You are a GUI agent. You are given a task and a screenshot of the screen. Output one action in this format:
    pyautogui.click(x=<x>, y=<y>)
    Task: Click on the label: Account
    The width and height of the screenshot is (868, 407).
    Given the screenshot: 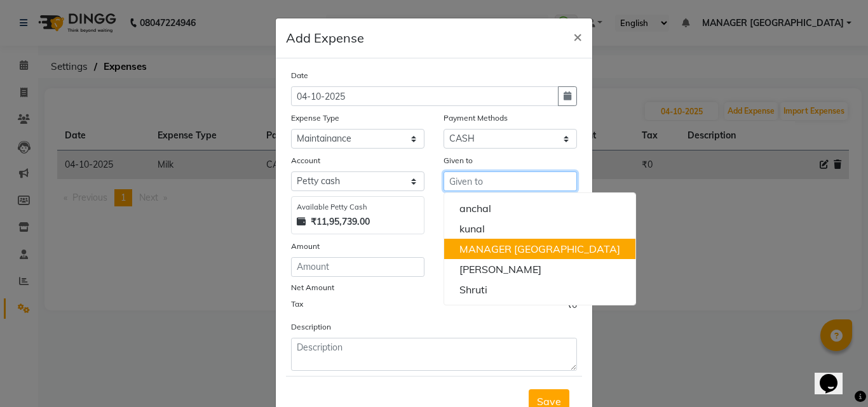 What is the action you would take?
    pyautogui.click(x=306, y=160)
    